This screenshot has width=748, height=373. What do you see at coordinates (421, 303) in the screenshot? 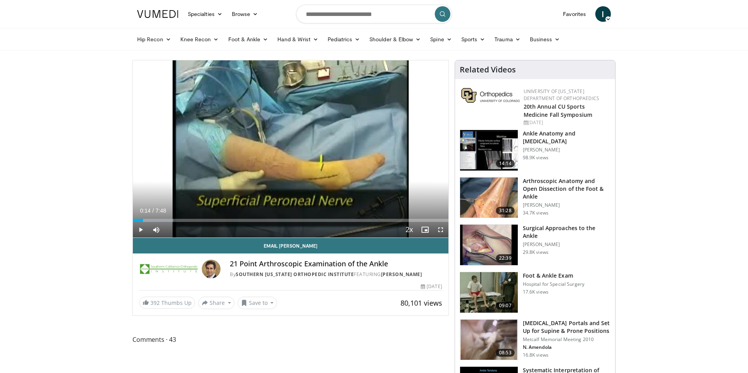
I see `span: 80,101 views` at bounding box center [421, 303].